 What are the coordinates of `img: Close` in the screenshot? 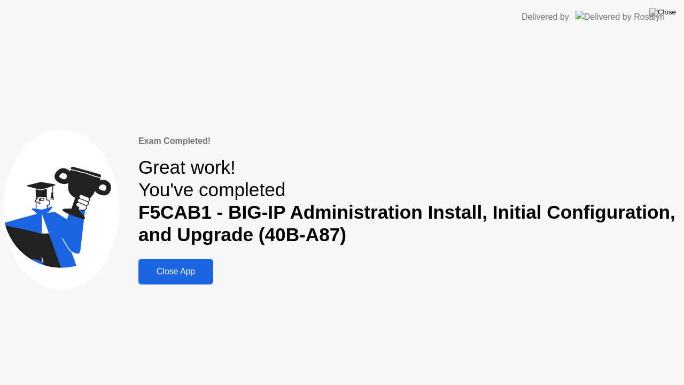 It's located at (662, 12).